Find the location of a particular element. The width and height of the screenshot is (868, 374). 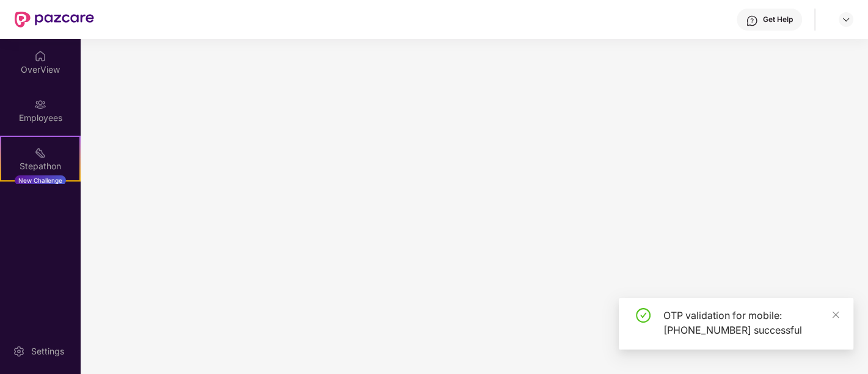

div: Settings is located at coordinates (47, 351).